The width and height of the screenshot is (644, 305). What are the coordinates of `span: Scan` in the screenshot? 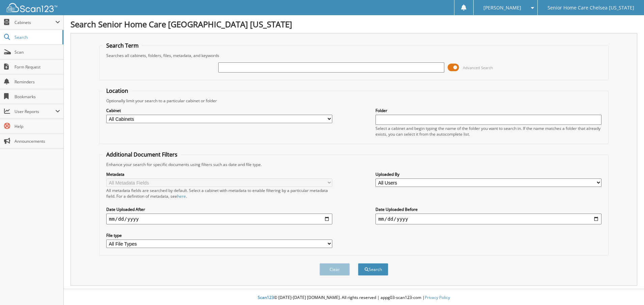 It's located at (37, 52).